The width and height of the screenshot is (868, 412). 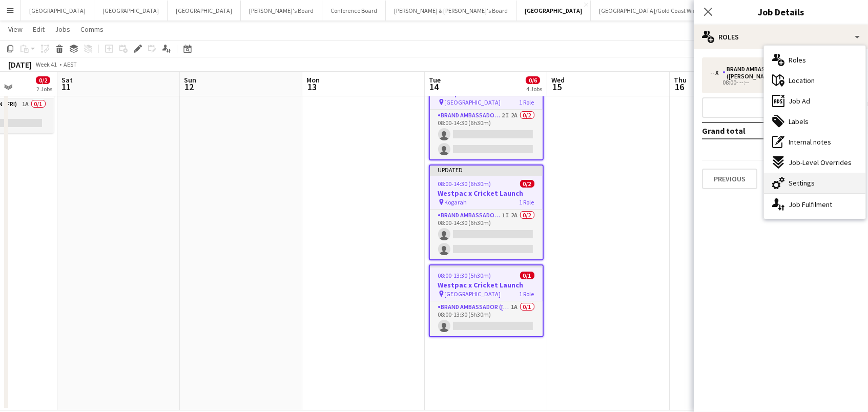 I want to click on div: Roles, so click(x=781, y=37).